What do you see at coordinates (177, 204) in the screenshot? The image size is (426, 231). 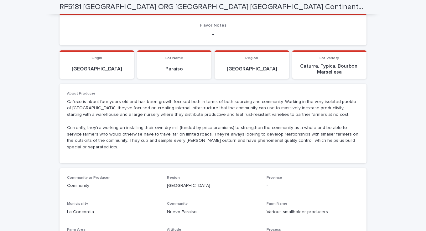 I see `span: Community` at bounding box center [177, 204].